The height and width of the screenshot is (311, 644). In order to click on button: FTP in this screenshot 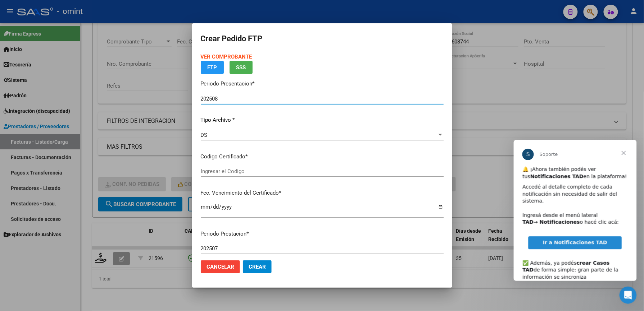, I will do `click(212, 67)`.